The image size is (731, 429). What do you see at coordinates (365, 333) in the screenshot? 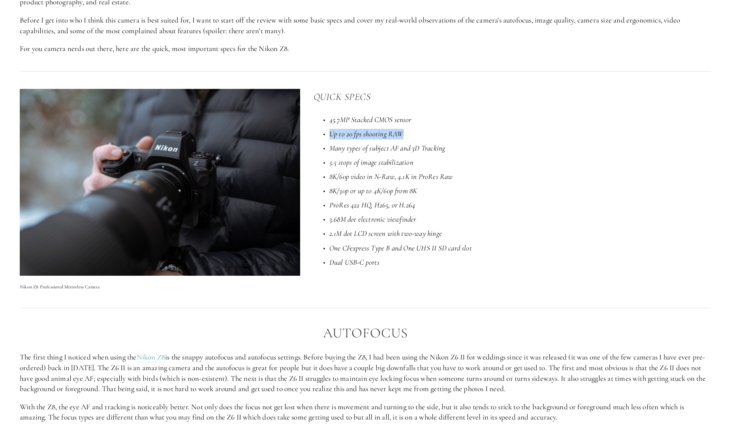
I see `h2: Autofocus` at bounding box center [365, 333].